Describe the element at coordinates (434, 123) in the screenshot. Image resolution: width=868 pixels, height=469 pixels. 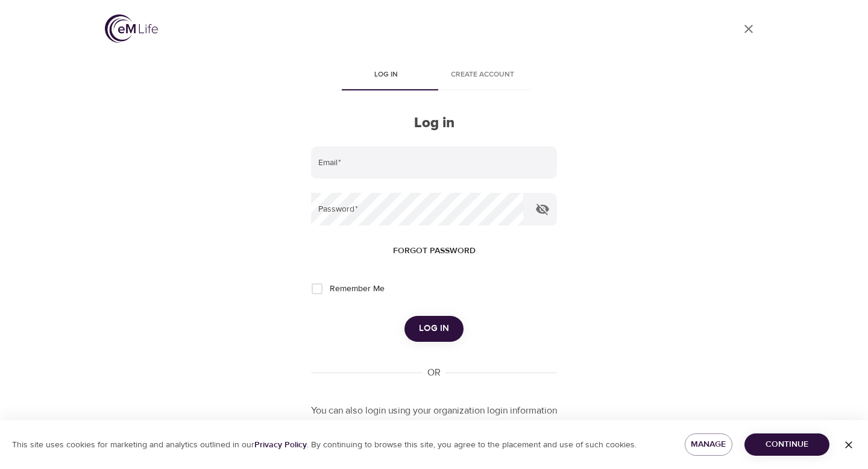
I see `h2: Log in` at that location.